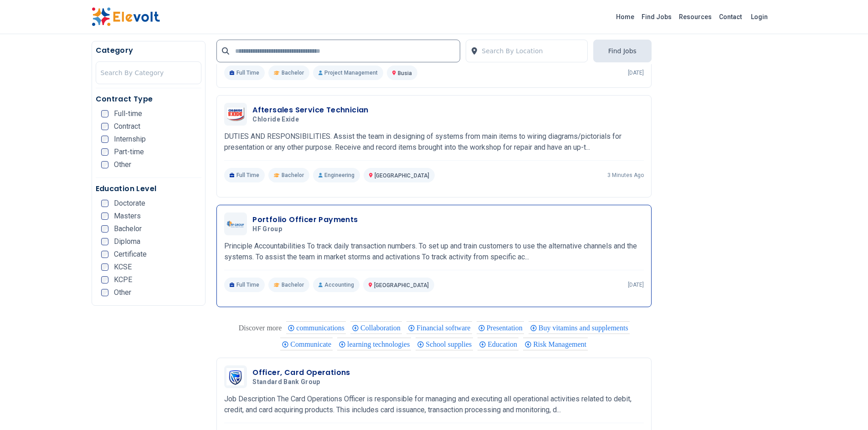  I want to click on div: Collaboration, so click(376, 328).